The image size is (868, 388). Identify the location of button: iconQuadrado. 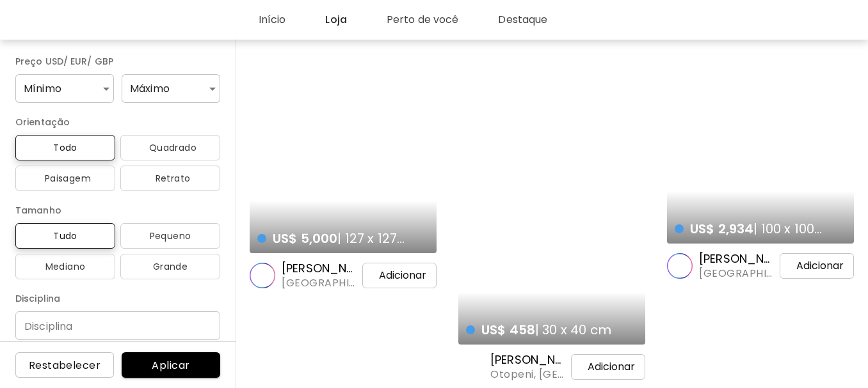
(171, 148).